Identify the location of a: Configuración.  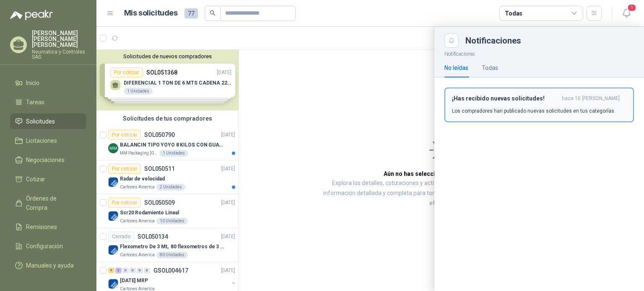
(48, 247).